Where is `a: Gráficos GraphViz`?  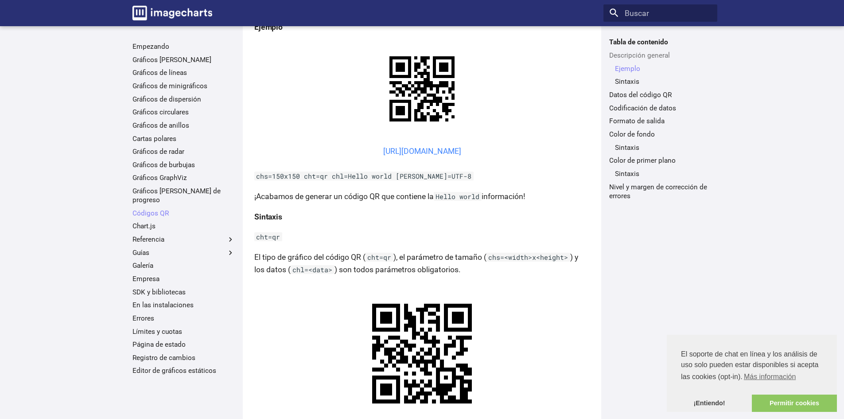 a: Gráficos GraphViz is located at coordinates (184, 178).